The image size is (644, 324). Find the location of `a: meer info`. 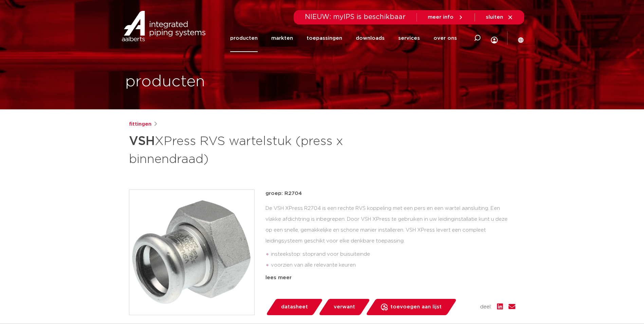

a: meer info is located at coordinates (446, 17).